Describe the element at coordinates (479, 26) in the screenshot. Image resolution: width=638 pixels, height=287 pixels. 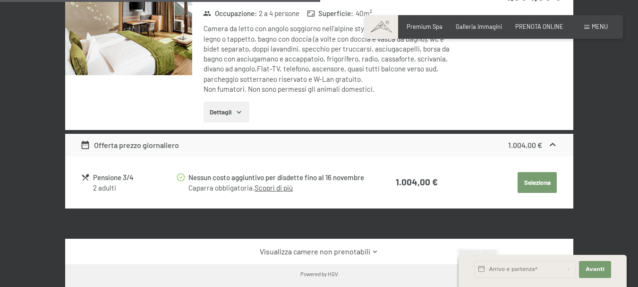
I see `a: Galleria immagini` at that location.